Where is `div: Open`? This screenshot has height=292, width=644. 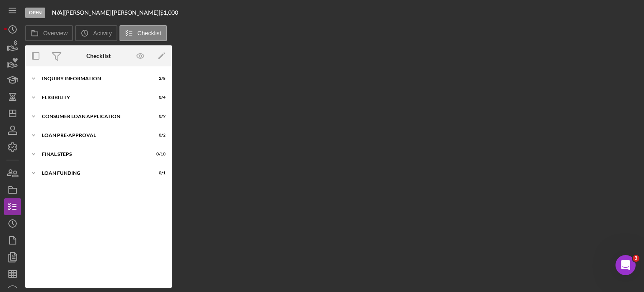 div: Open is located at coordinates (35, 13).